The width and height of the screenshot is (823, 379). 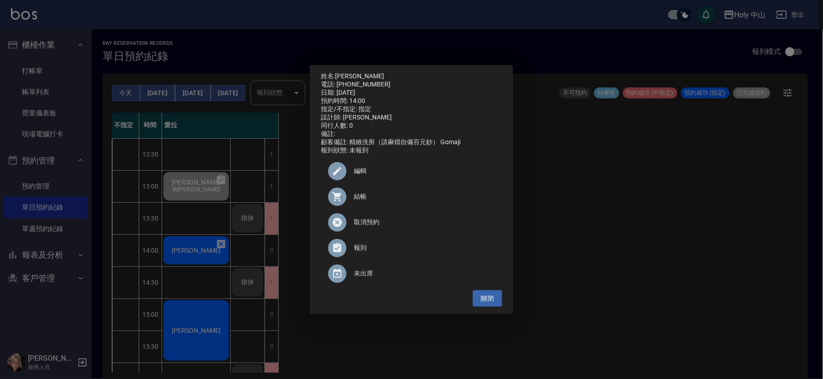 What do you see at coordinates (412, 197) in the screenshot?
I see `a: 結帳` at bounding box center [412, 197].